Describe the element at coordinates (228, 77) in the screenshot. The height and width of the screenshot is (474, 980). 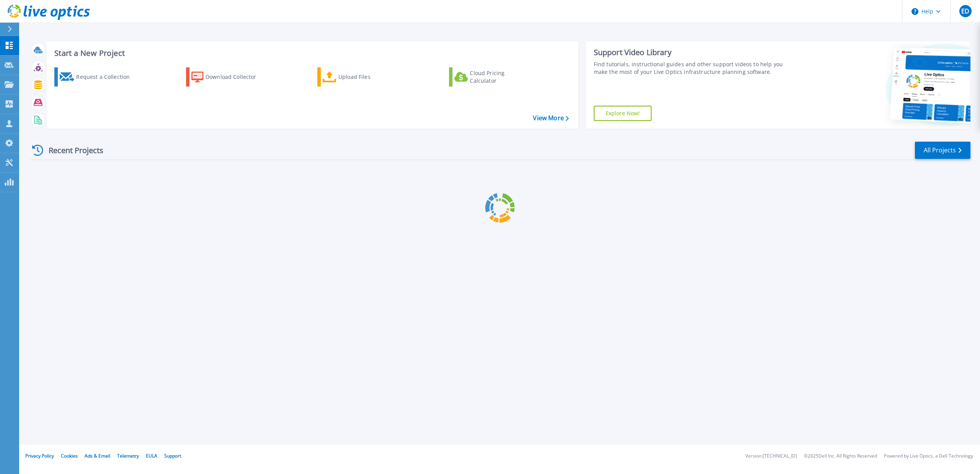
I see `a: Download Collector` at that location.